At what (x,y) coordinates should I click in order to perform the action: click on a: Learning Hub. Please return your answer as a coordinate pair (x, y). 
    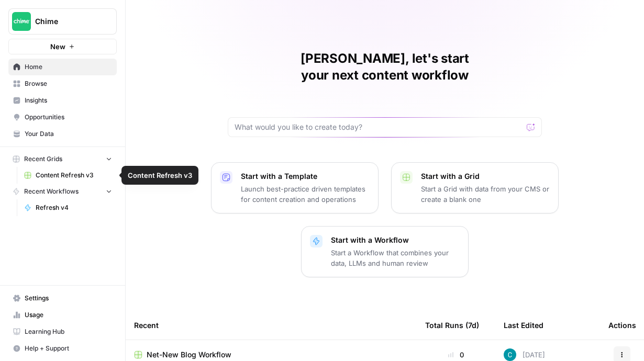
    Looking at the image, I should click on (62, 332).